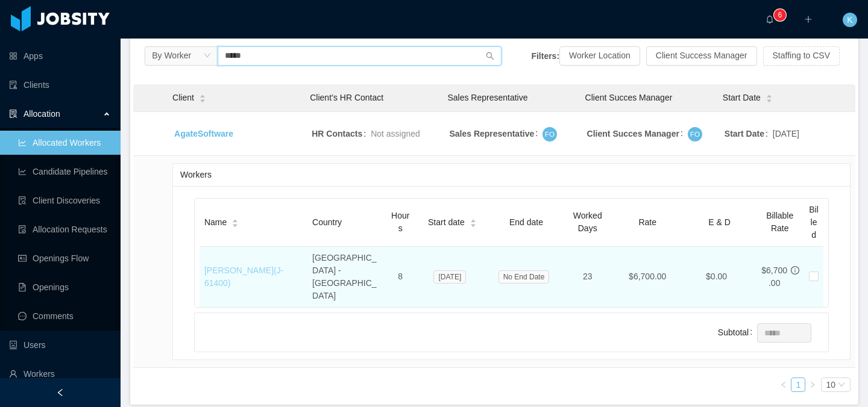 The image size is (868, 407). What do you see at coordinates (64, 258) in the screenshot?
I see `a: icon: idcardOpenings Flow` at bounding box center [64, 258].